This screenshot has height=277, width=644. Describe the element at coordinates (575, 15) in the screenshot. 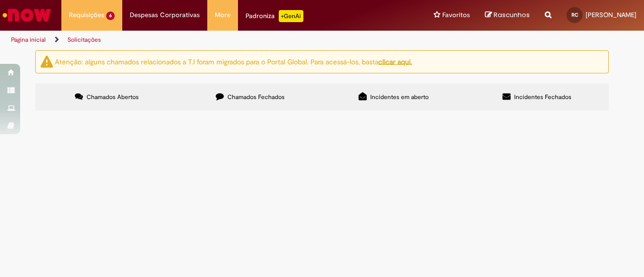

I see `span: RC` at that location.